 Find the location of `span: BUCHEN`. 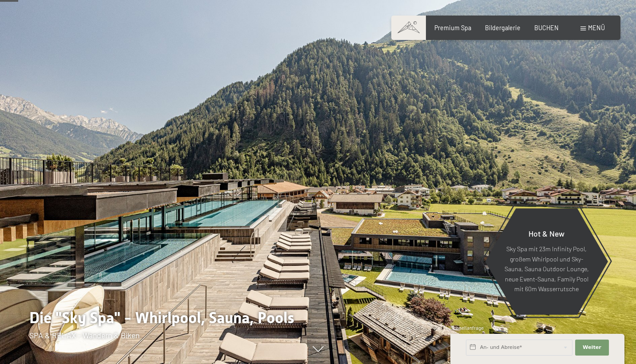

span: BUCHEN is located at coordinates (546, 27).